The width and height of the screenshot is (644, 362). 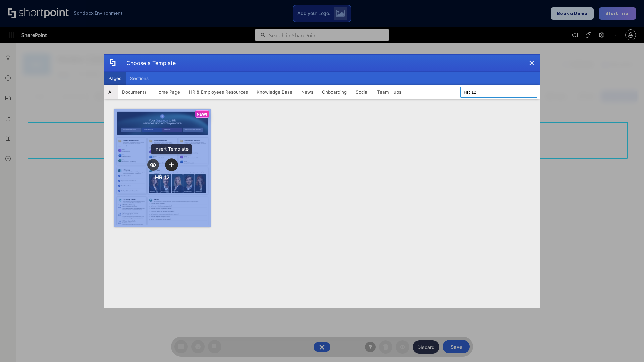 What do you see at coordinates (389, 92) in the screenshot?
I see `button: Team Hubs` at bounding box center [389, 92].